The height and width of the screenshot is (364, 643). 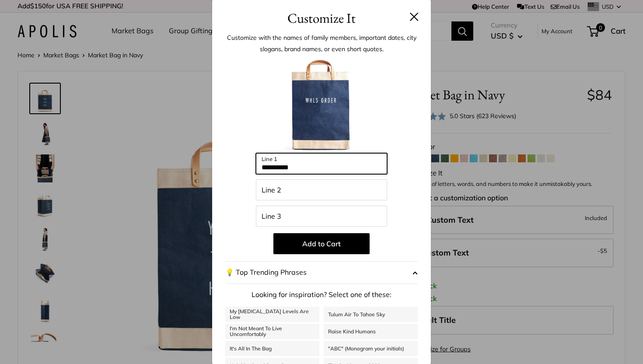 I want to click on a: Raise Kind Humans, so click(x=370, y=331).